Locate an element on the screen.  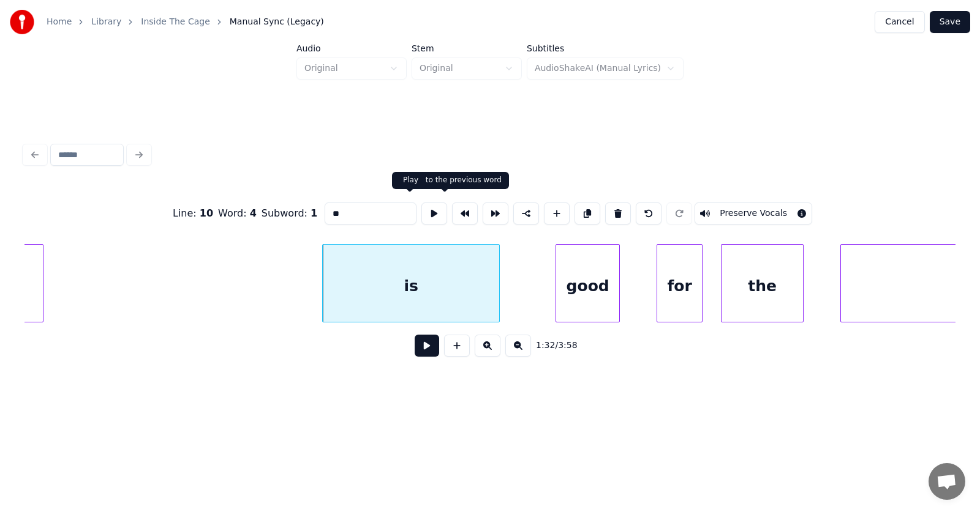
div: Word : is located at coordinates (237, 214).